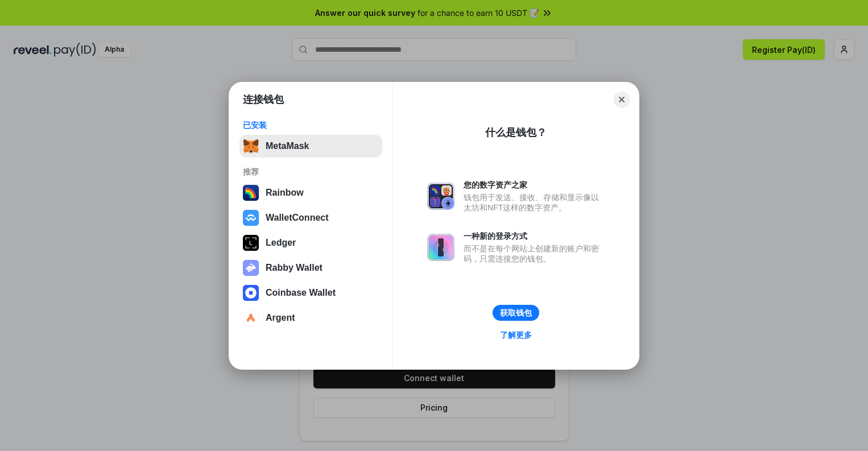  I want to click on button: Ledger, so click(311, 243).